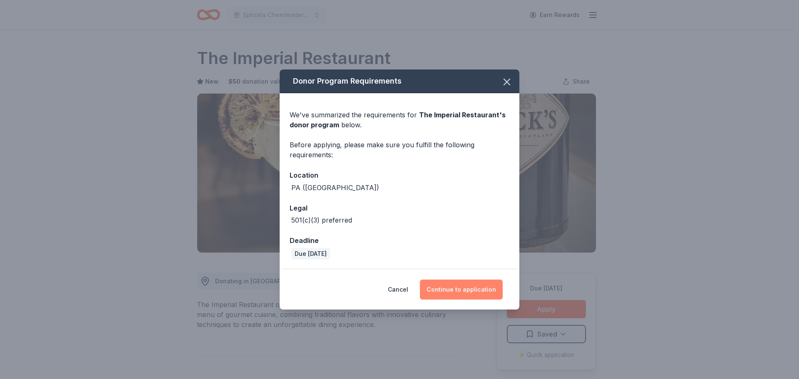 The width and height of the screenshot is (799, 379). What do you see at coordinates (399, 120) in the screenshot?
I see `div: We've summarized the requirements for below.` at bounding box center [399, 120].